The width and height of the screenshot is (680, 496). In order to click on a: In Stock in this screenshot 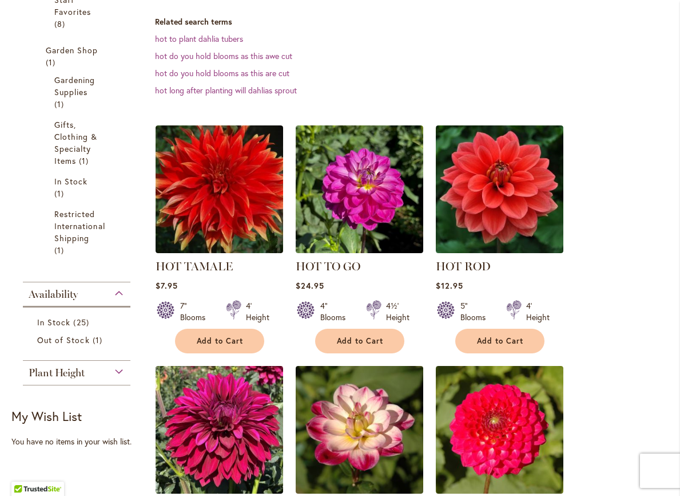, I will do `click(78, 187)`.